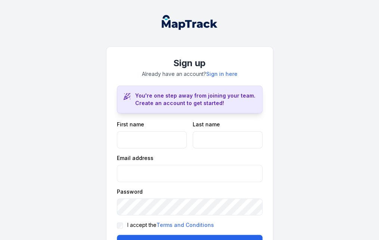  Describe the element at coordinates (222, 74) in the screenshot. I see `a: Sign in here` at that location.